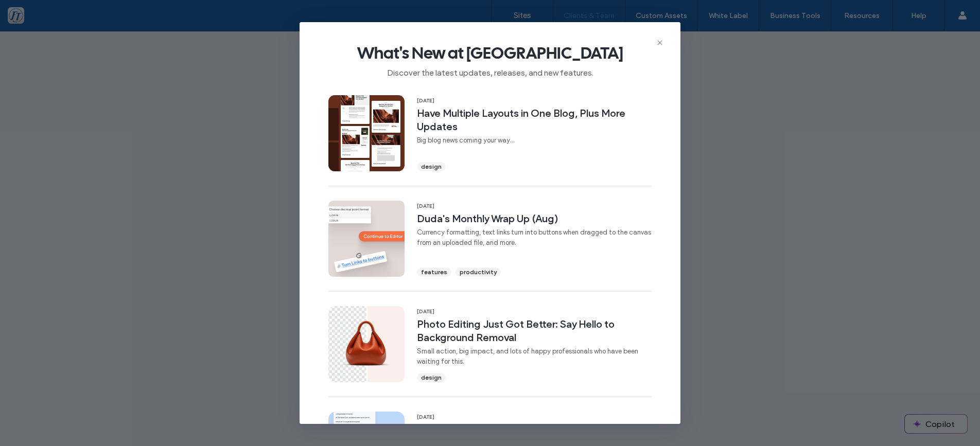  What do you see at coordinates (517, 429) in the screenshot?
I see `span: Upload a File to Get a Fully Designed Site` at bounding box center [517, 429].